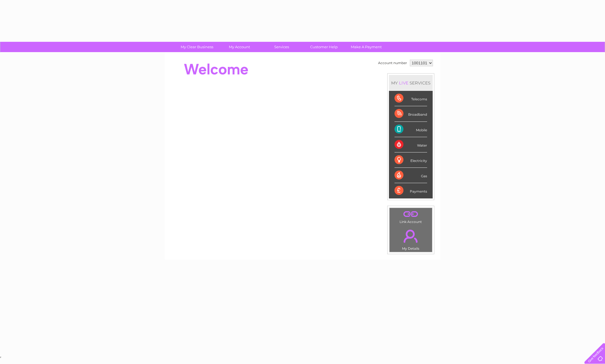 This screenshot has width=605, height=364. Describe the element at coordinates (324, 47) in the screenshot. I see `a: Customer Help` at that location.